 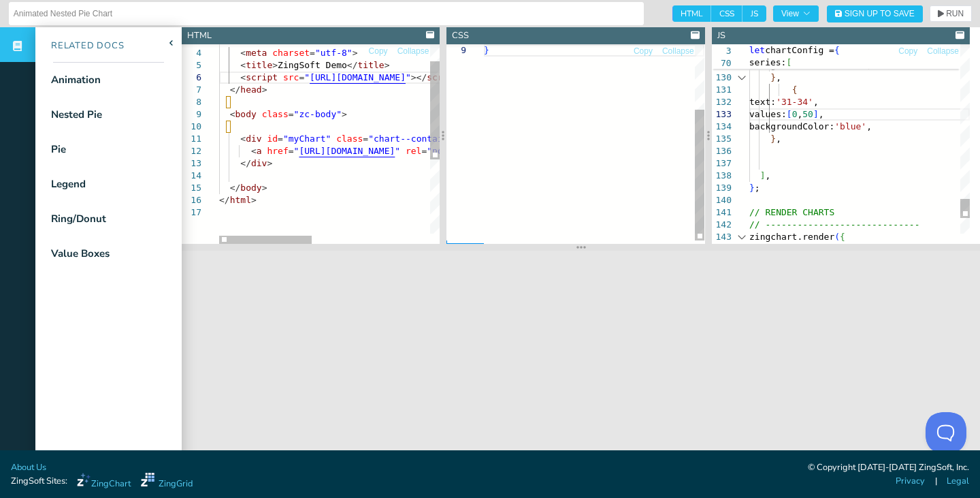 I want to click on span: ZingSoft Demo, so click(x=313, y=65).